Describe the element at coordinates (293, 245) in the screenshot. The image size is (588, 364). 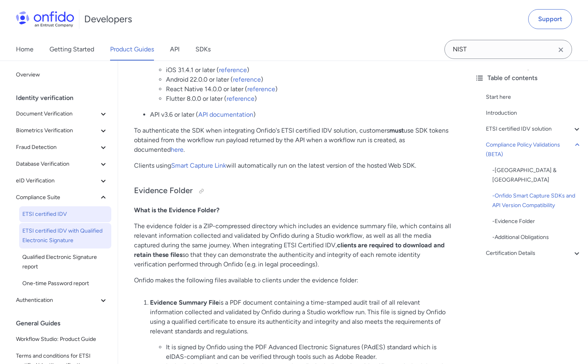
I see `p: The evidence folder is a ZIP-compressed directory which includes an evidence summary file, which ...` at that location.